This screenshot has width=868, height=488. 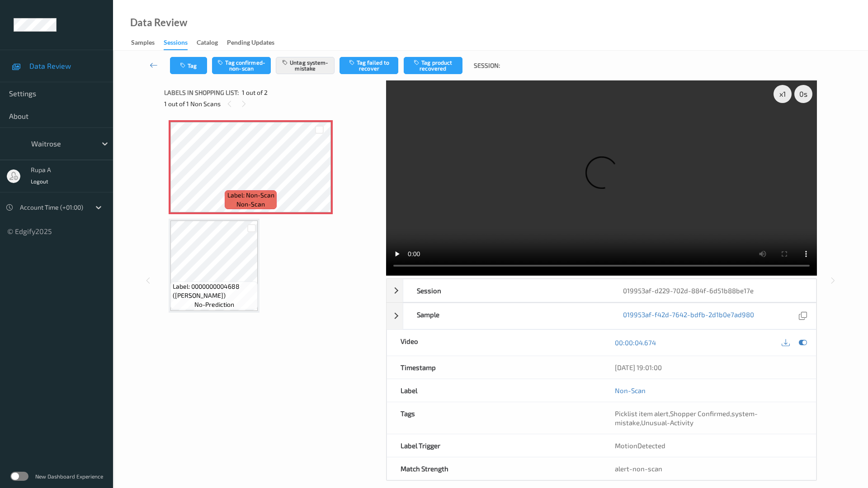 What do you see at coordinates (175, 44) in the screenshot?
I see `div: Sessions` at bounding box center [175, 44].